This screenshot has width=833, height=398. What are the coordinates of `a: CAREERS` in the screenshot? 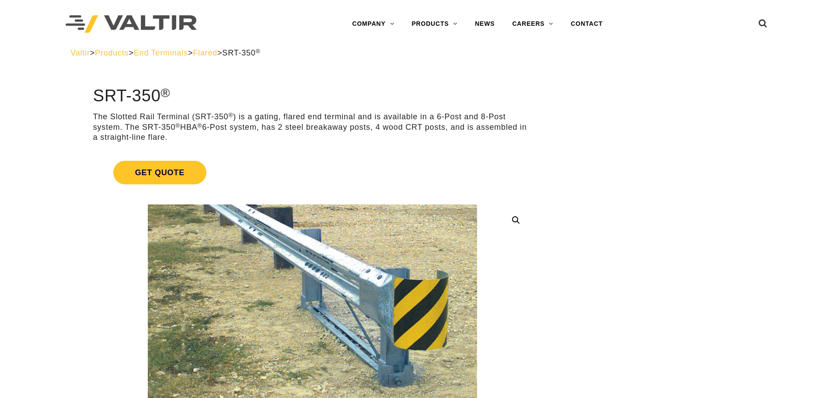 It's located at (533, 24).